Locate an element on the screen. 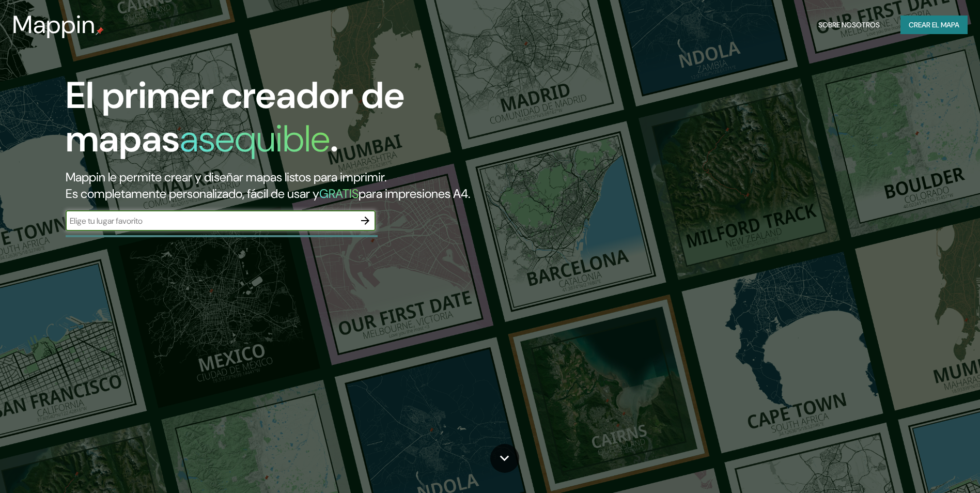 This screenshot has width=980, height=493. input: Elige tu lugar favorito is located at coordinates (210, 220).